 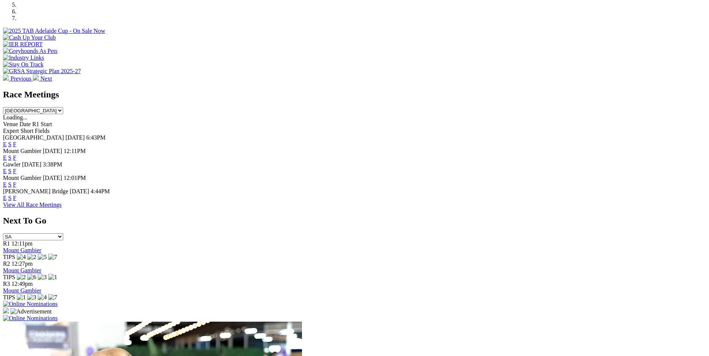 What do you see at coordinates (46, 78) in the screenshot?
I see `span: Next` at bounding box center [46, 78].